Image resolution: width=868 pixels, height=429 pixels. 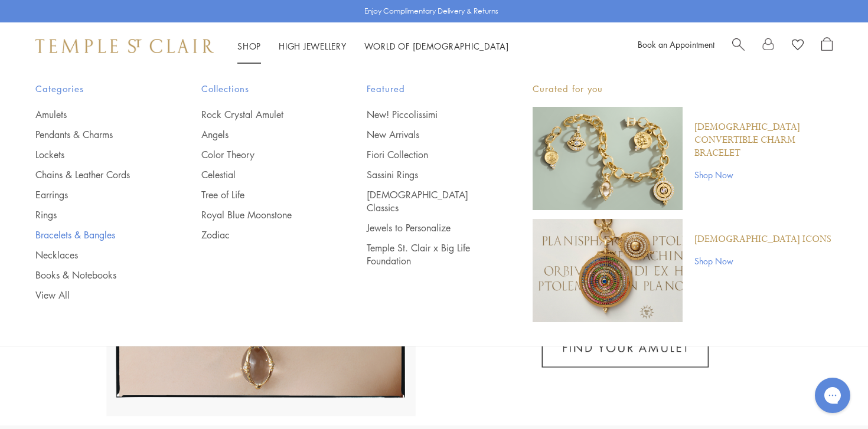 I want to click on a: Earrings, so click(x=95, y=195).